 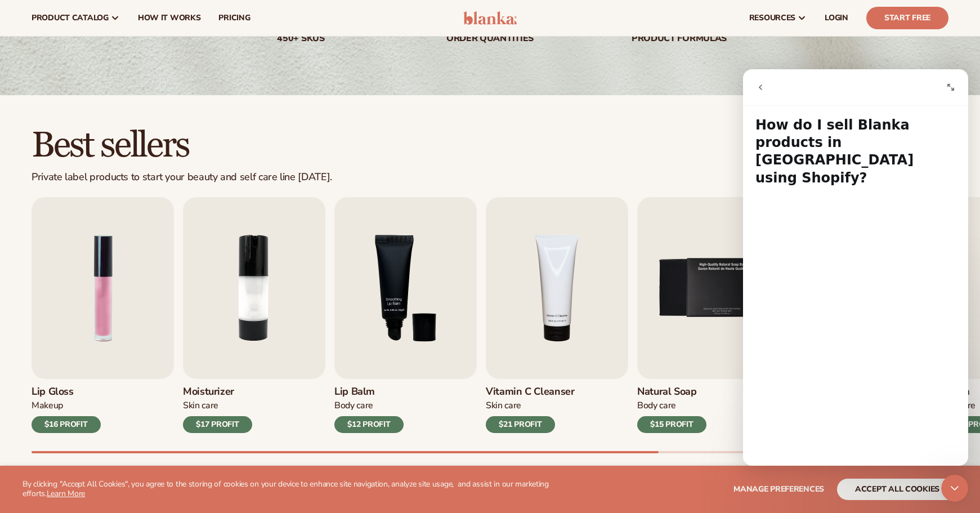 What do you see at coordinates (773, 18) in the screenshot?
I see `span: resources` at bounding box center [773, 18].